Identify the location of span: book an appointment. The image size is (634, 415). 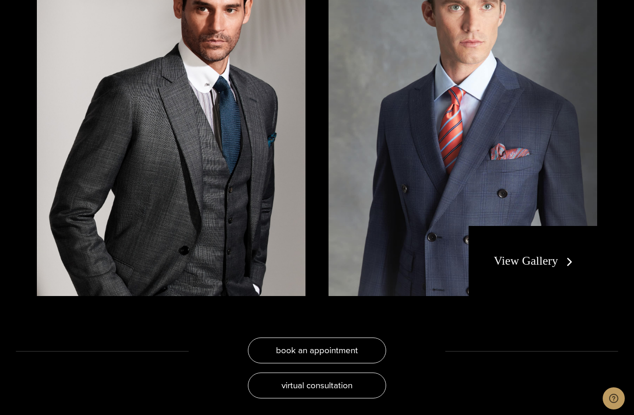
(317, 350).